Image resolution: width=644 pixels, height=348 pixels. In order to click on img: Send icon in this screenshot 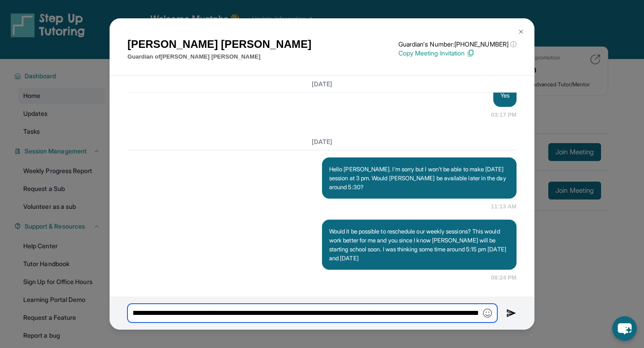, I will do `click(511, 313)`.